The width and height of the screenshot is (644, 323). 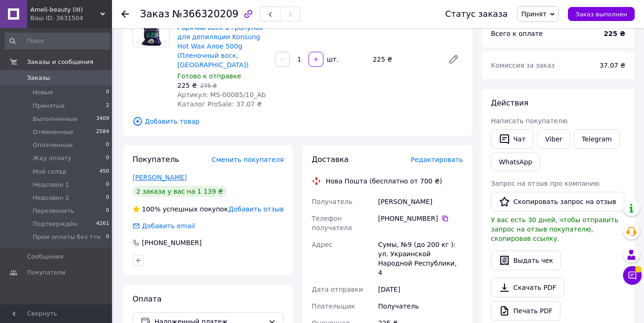 What do you see at coordinates (612, 65) in the screenshot?
I see `span: 37.07 ₴` at bounding box center [612, 65].